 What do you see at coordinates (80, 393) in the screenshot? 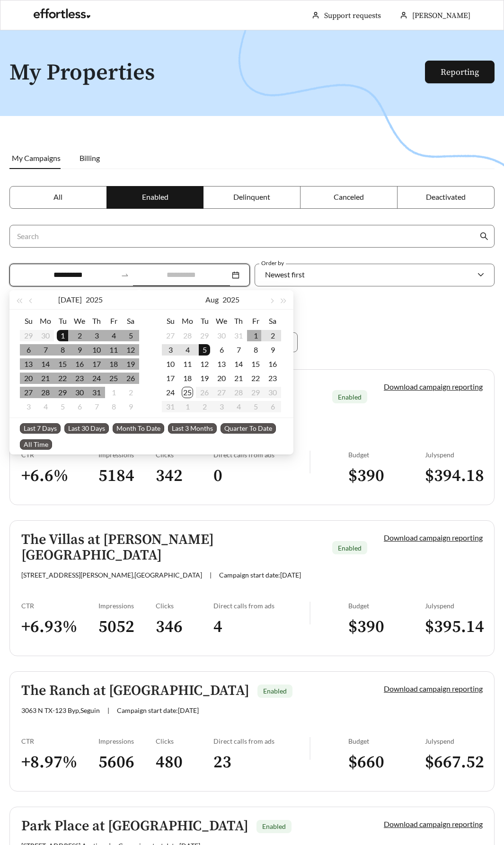
I see `div: 30` at bounding box center [80, 393].